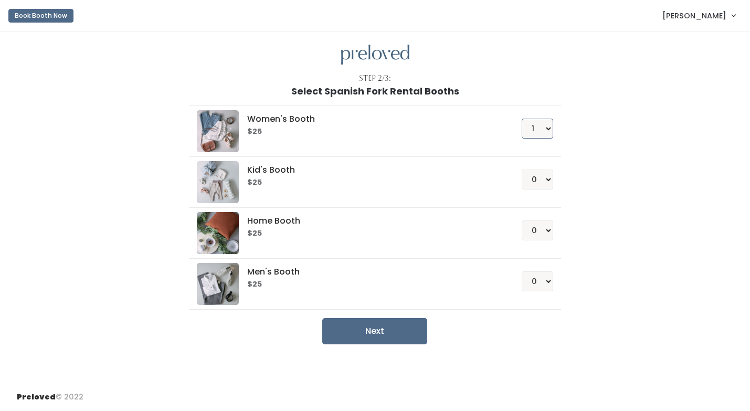  What do you see at coordinates (375, 331) in the screenshot?
I see `button: Next` at bounding box center [375, 331].